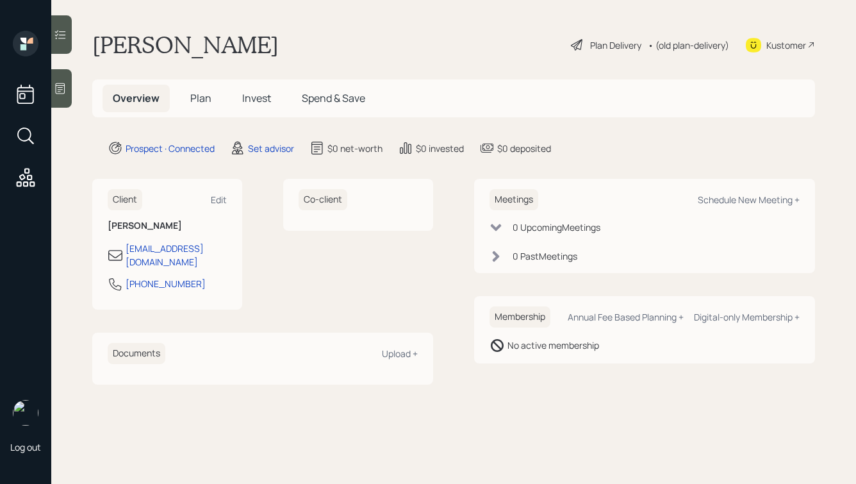 This screenshot has width=856, height=484. I want to click on div: Set advisor, so click(271, 148).